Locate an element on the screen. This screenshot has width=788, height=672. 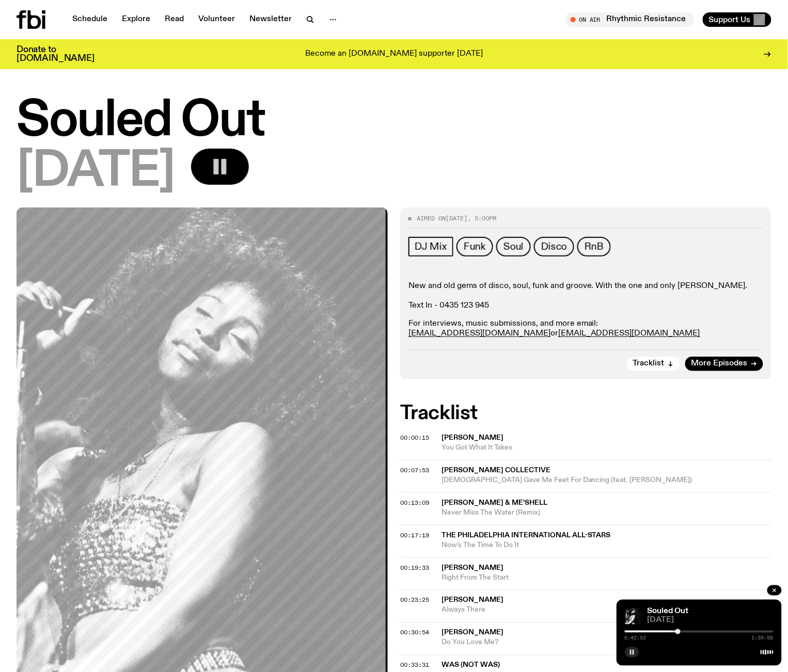
a: Disco is located at coordinates (554, 247).